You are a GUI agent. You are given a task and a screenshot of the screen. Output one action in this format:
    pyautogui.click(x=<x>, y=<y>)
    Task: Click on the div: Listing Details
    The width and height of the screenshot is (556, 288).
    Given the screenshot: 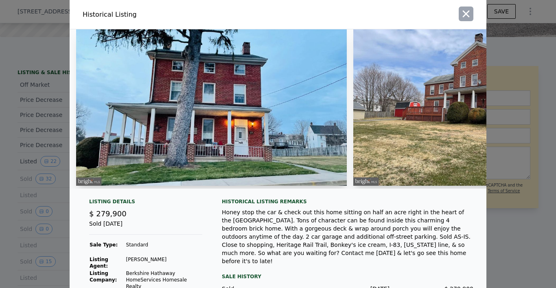 What is the action you would take?
    pyautogui.click(x=146, y=203)
    